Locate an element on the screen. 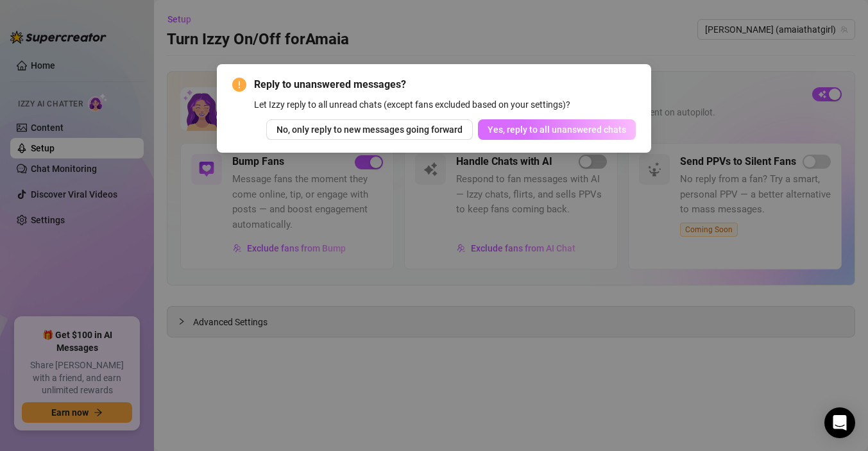 The width and height of the screenshot is (868, 451). span: Yes, reply to all unanswered chats is located at coordinates (557, 130).